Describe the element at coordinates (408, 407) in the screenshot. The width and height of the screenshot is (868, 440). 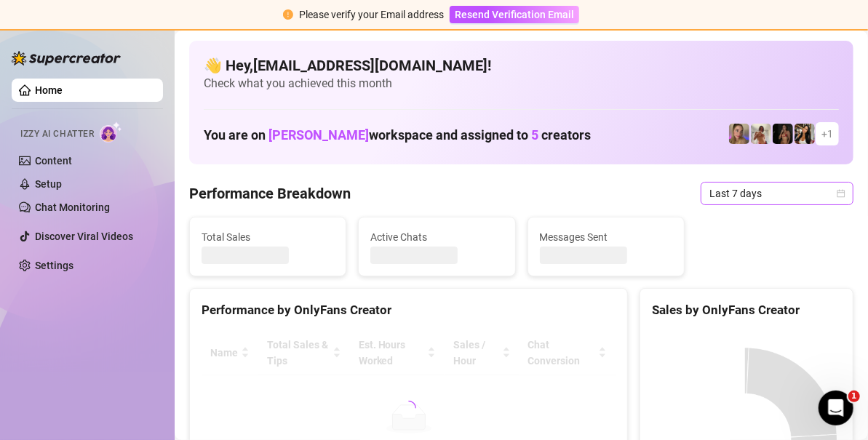
I see `span: loading` at that location.